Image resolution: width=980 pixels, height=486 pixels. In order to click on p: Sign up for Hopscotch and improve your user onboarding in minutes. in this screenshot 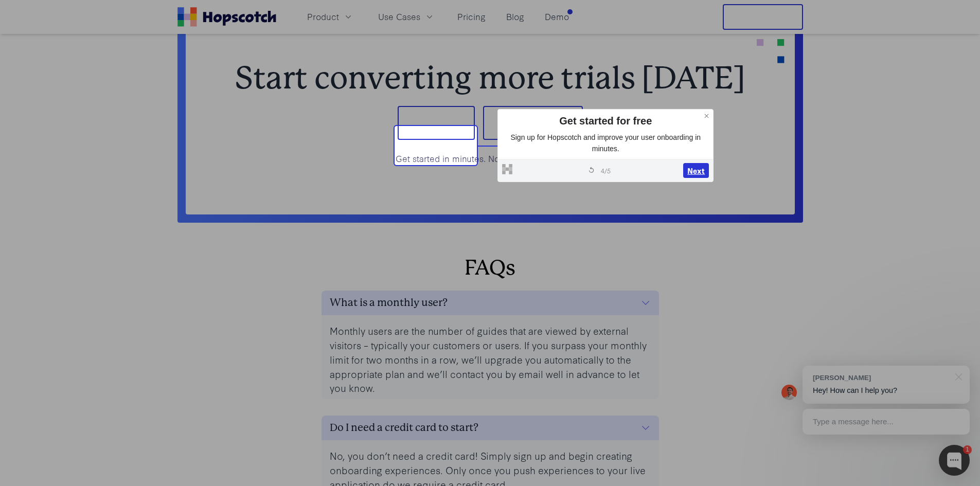, I will do `click(606, 143)`.